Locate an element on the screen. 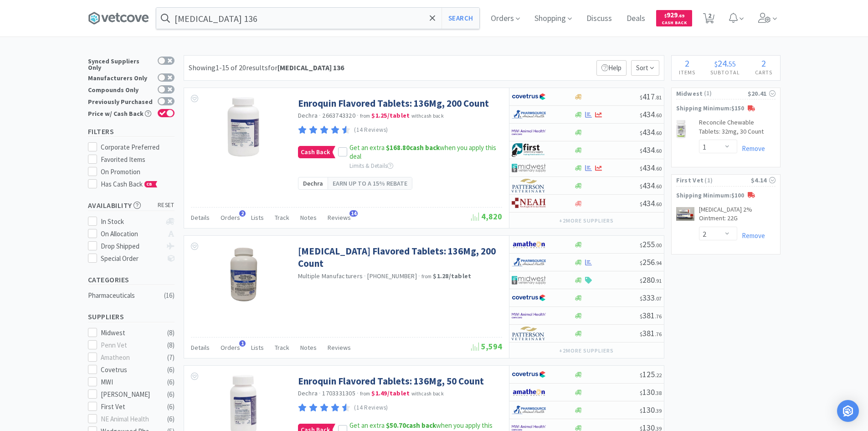  img: 77fca1acd8b6420a9015268ca798ef17_1.png is located at coordinates (528, 97).